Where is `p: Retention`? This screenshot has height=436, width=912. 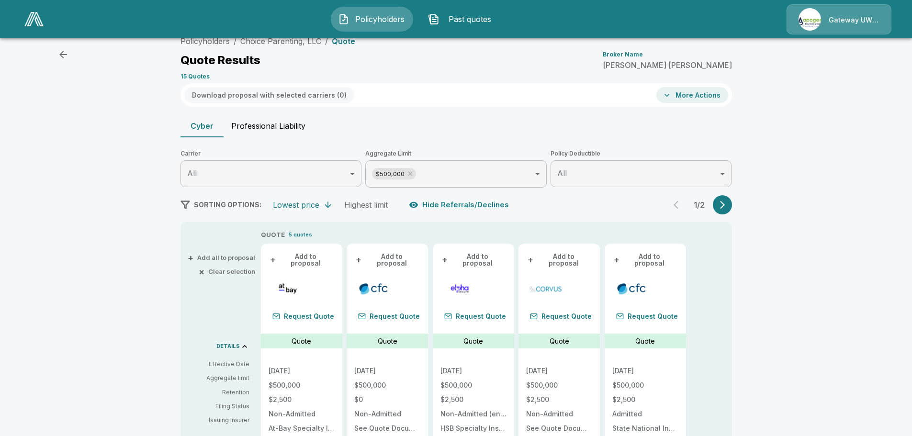
p: Retention is located at coordinates (219, 392).